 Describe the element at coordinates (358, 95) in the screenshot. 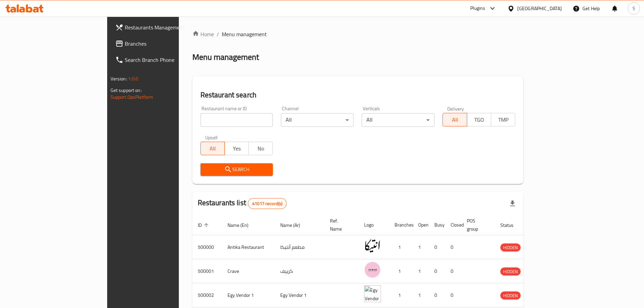

I see `h2: Restaurant search` at that location.